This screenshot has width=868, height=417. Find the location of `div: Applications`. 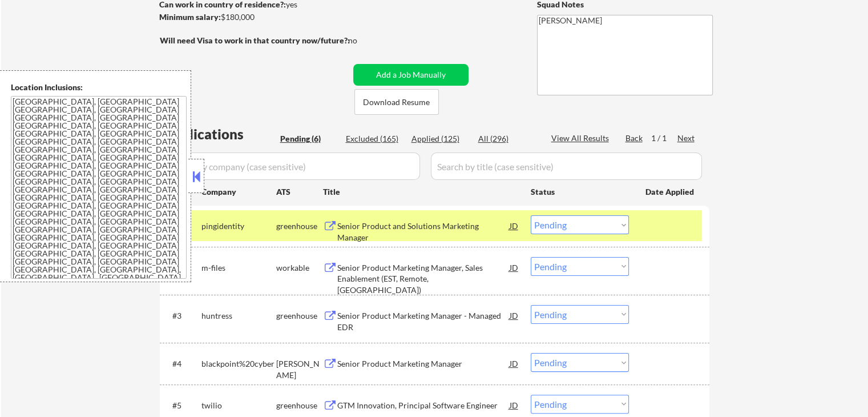

div: Applications is located at coordinates (220, 134).